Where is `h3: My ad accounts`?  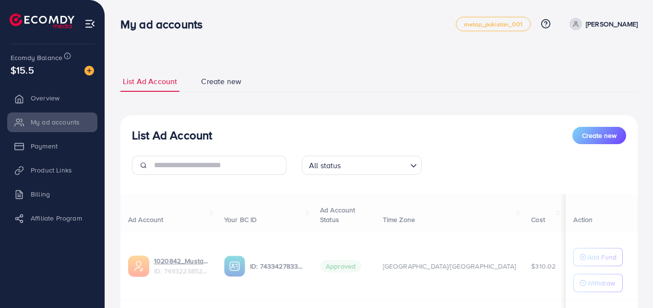 h3: My ad accounts is located at coordinates (165, 24).